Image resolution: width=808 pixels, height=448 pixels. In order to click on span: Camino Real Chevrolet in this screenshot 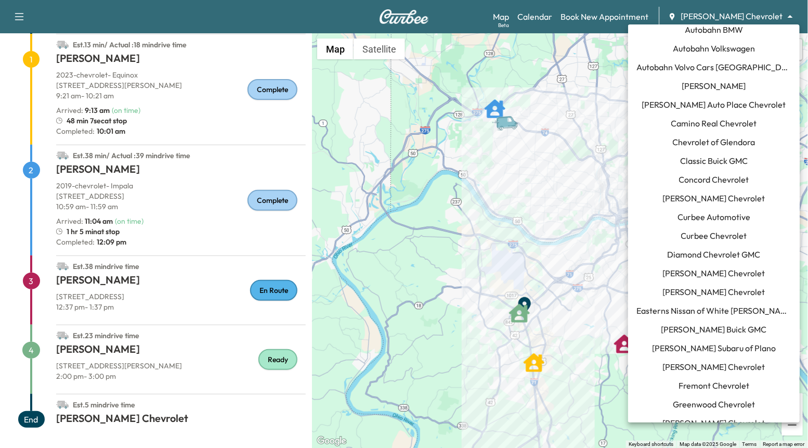, I will do `click(714, 123)`.